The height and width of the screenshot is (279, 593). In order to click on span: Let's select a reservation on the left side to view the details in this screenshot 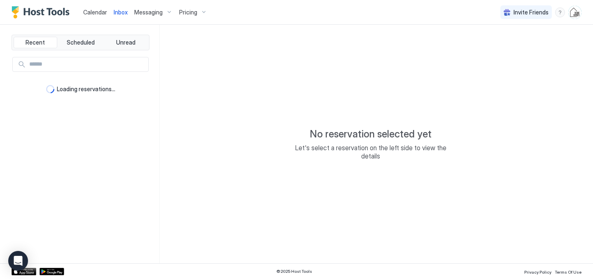, I will do `click(371, 152)`.